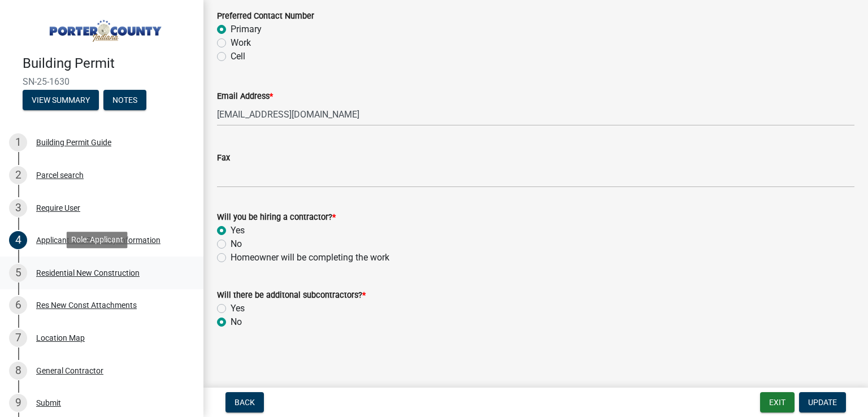 This screenshot has width=868, height=417. Describe the element at coordinates (291, 296) in the screenshot. I see `label: Will there be additonal subcontractors?` at that location.